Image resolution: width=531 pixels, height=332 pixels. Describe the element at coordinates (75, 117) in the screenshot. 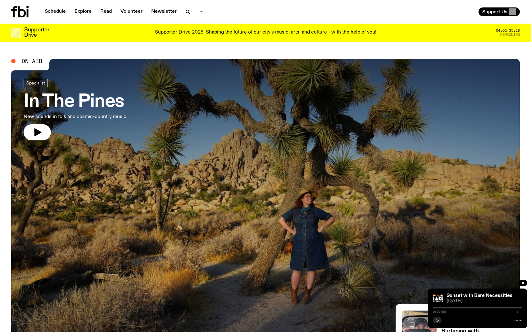

I see `p: New sounds in folk and cosmic-country music` at that location.